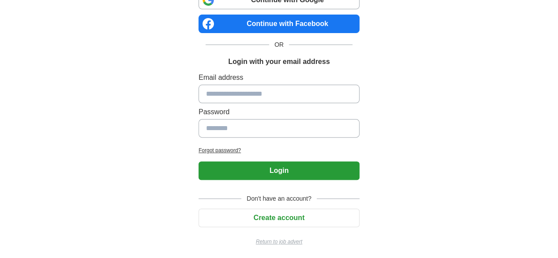  What do you see at coordinates (279, 218) in the screenshot?
I see `button: Create account` at bounding box center [279, 218].